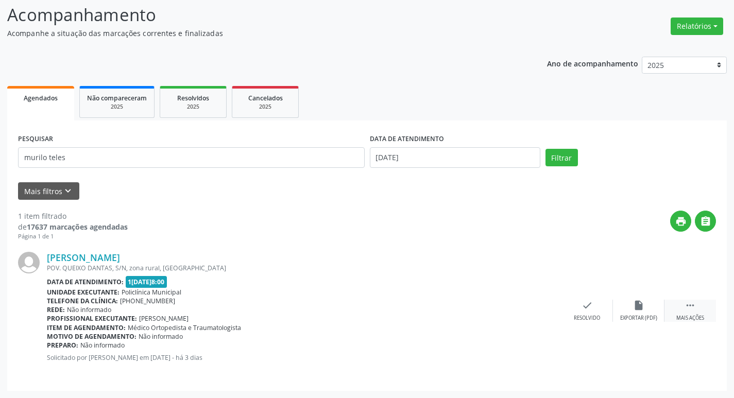 Image resolution: width=734 pixels, height=398 pixels. Describe the element at coordinates (690, 318) in the screenshot. I see `div: Mais ações` at that location.